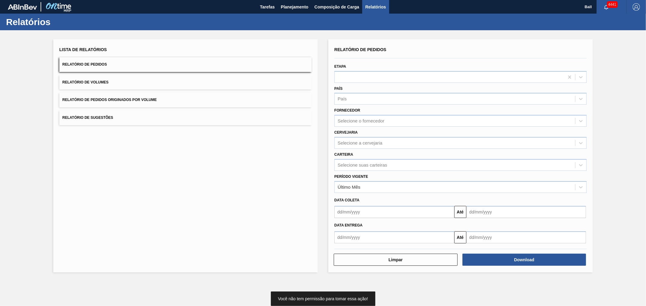  What do you see at coordinates (351, 177) in the screenshot?
I see `label: Período Vigente` at bounding box center [351, 177].